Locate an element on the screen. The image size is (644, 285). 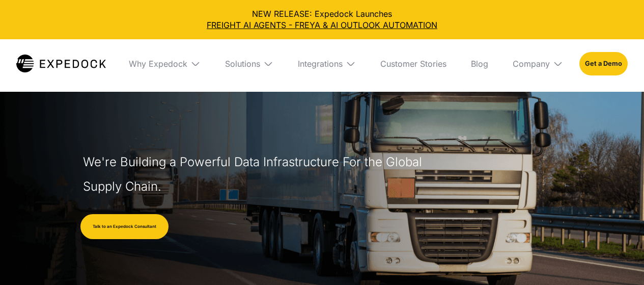
div: NEW RELEASE: Expedock Launches is located at coordinates (322, 19).